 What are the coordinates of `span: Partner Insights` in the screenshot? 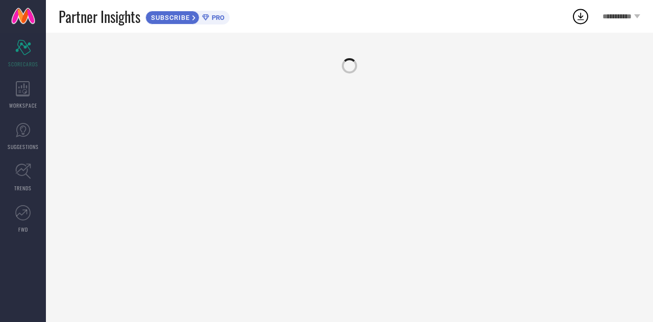 It's located at (100, 16).